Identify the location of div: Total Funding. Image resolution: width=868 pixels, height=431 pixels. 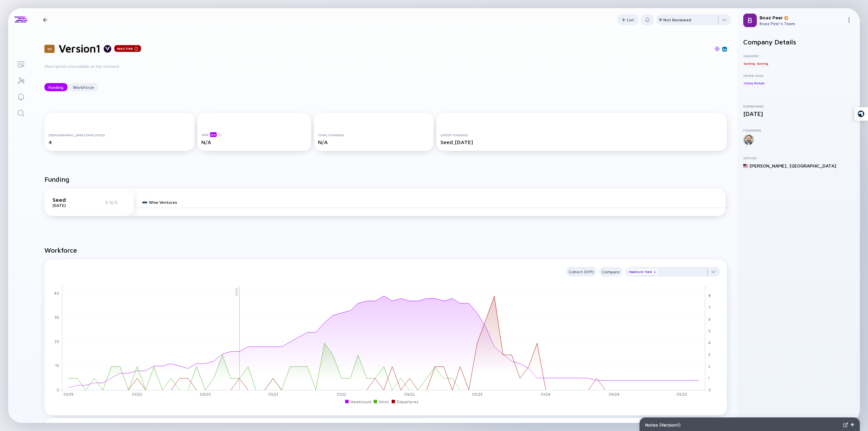
(374, 135).